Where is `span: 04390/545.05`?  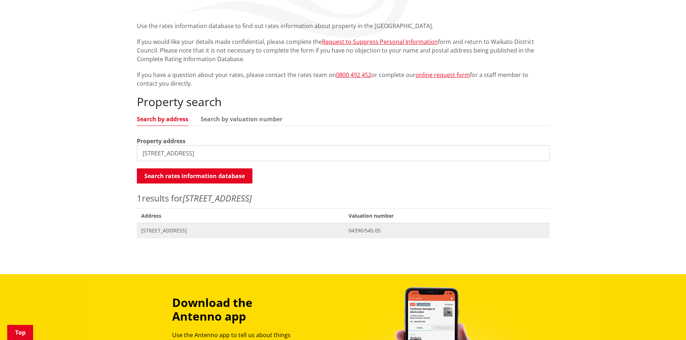 span: 04390/545.05 is located at coordinates (446, 231).